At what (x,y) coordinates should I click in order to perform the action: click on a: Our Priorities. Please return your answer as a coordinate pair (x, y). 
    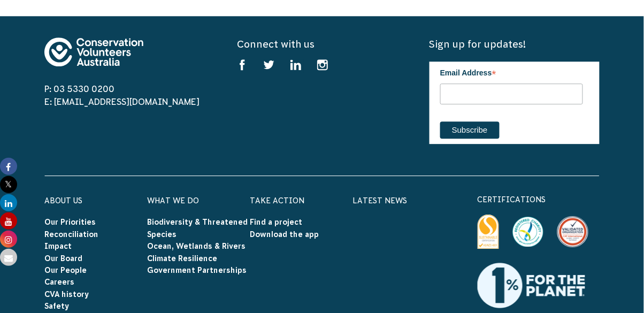
    Looking at the image, I should click on (70, 222).